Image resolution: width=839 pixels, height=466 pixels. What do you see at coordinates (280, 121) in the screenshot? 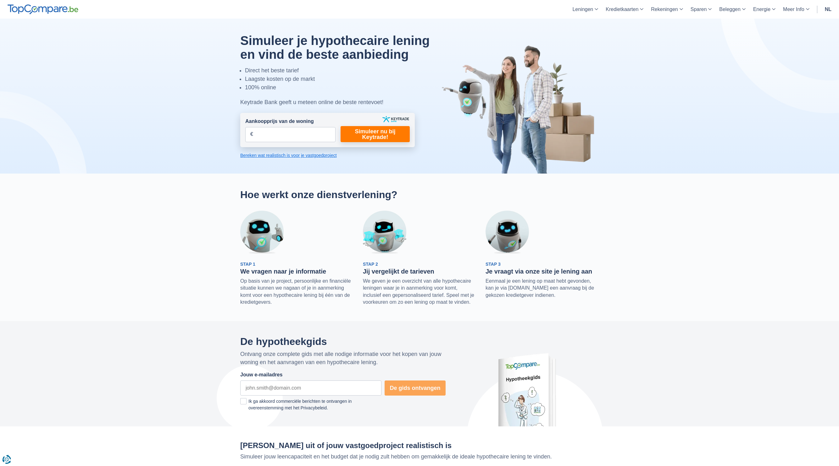
I see `label: Aankoopprijs van de woning` at bounding box center [280, 121].